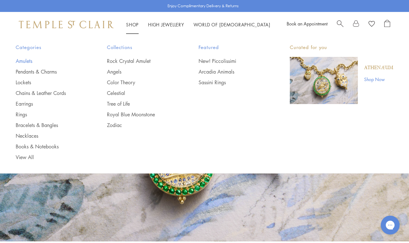 The width and height of the screenshot is (409, 243). Describe the element at coordinates (379, 79) in the screenshot. I see `a: Shop Now` at that location.